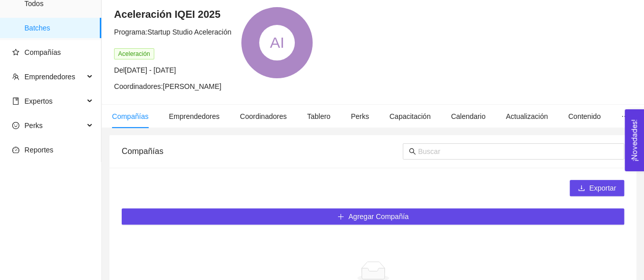 The image size is (644, 280). Describe the element at coordinates (518, 151) in the screenshot. I see `input: Buscar` at that location.